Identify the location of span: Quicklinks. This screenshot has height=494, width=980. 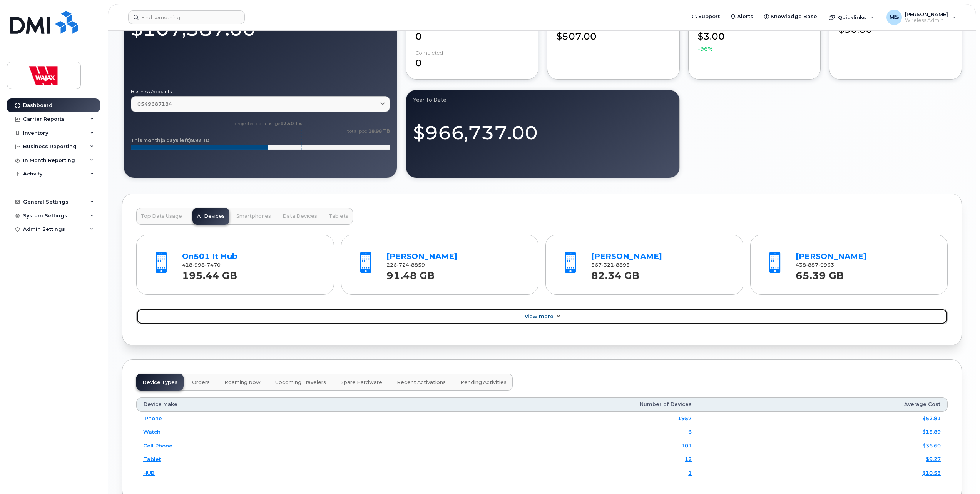
(852, 17).